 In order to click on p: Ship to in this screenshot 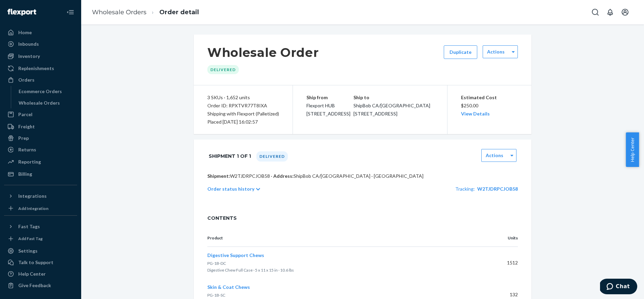, I will do `click(393, 98)`.